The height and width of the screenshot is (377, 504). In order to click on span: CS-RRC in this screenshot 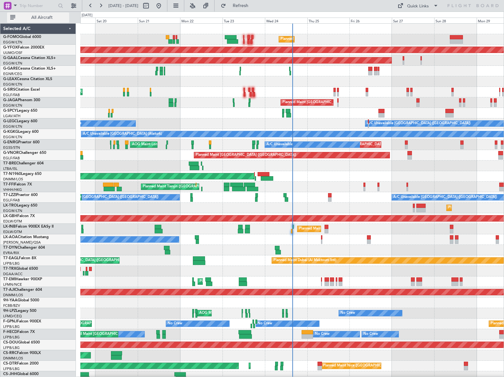, I will do `click(10, 353)`.